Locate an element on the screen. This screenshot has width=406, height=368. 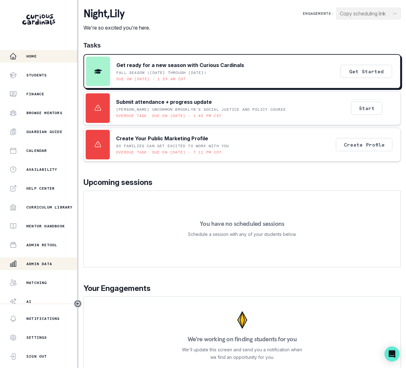
button: Start is located at coordinates (367, 108).